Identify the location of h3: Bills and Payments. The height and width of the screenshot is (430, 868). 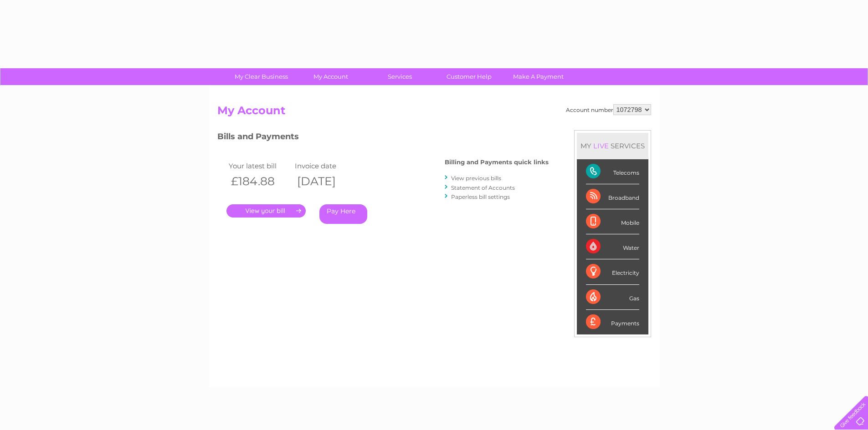
(383, 138).